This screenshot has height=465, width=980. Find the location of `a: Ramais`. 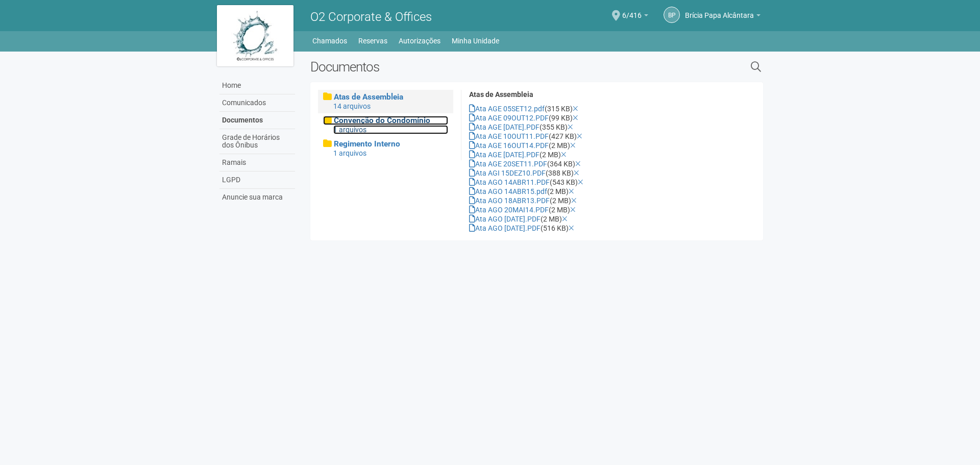

a: Ramais is located at coordinates (257, 163).